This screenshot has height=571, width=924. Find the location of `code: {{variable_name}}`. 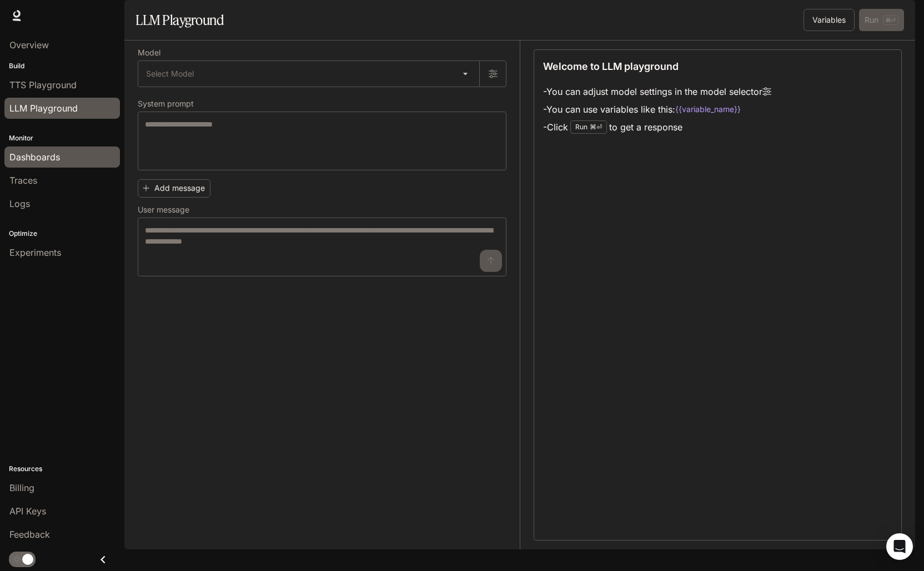

code: {{variable_name}} is located at coordinates (708, 110).